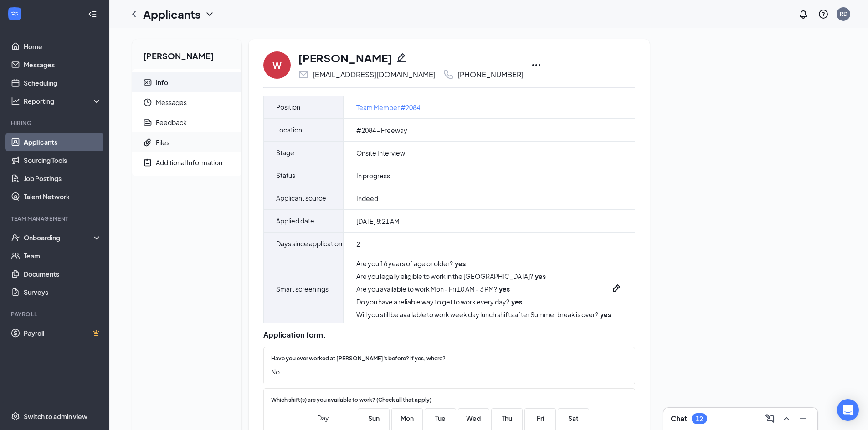 The height and width of the screenshot is (430, 868). What do you see at coordinates (407, 419) in the screenshot?
I see `span: Mon` at bounding box center [407, 419].